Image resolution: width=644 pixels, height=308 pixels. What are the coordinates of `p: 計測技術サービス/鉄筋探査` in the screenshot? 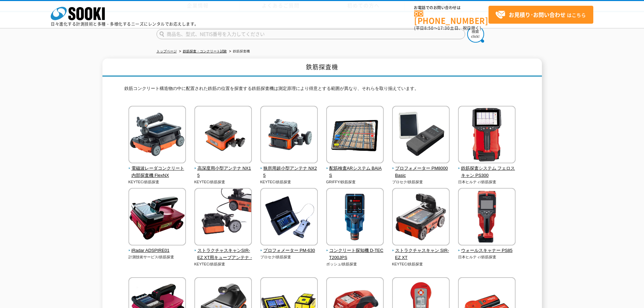 It's located at (157, 257).